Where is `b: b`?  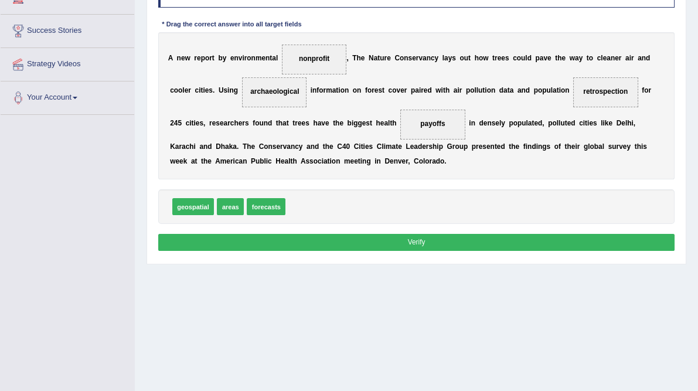
b: b is located at coordinates (349, 122).